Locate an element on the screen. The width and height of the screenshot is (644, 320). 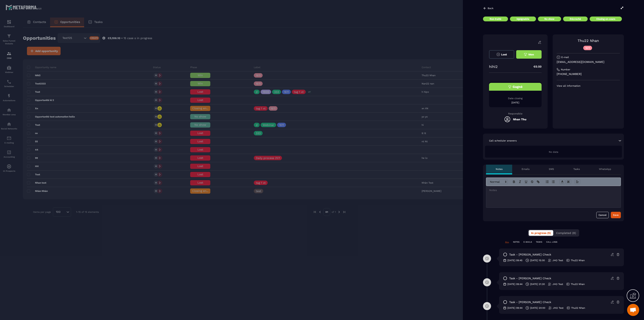
span: Won is located at coordinates (531, 54).